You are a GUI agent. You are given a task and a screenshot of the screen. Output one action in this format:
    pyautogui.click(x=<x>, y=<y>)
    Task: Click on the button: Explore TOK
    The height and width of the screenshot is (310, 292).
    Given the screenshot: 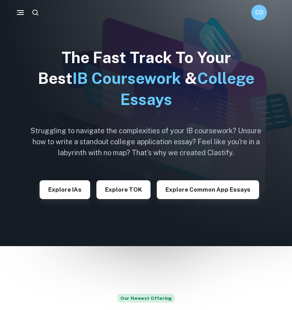 What is the action you would take?
    pyautogui.click(x=123, y=190)
    